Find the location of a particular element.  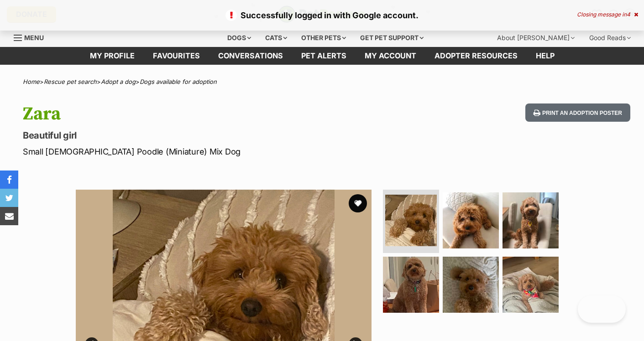

a: My account is located at coordinates (390, 55).